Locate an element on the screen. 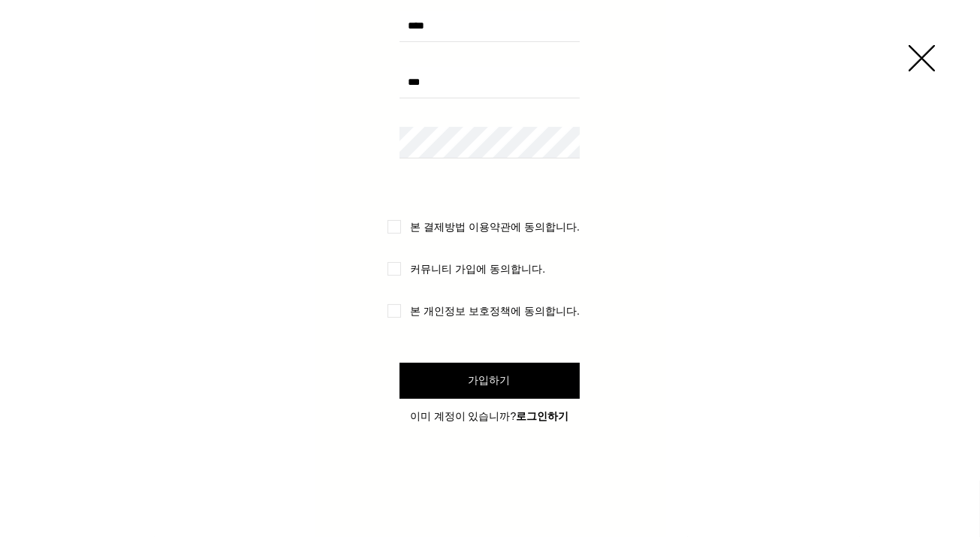 The image size is (980, 537). div: 사이트로 돌아가기 is located at coordinates (921, 58).